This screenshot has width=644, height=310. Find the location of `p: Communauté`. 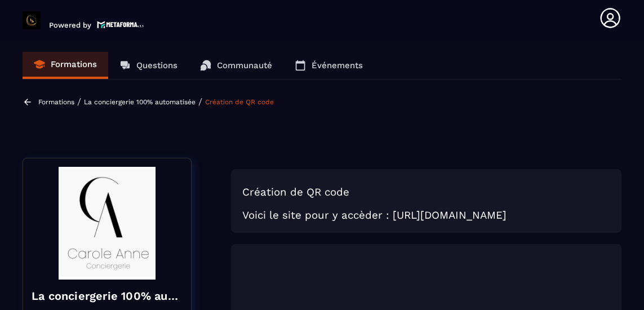

p: Communauté is located at coordinates (245, 65).